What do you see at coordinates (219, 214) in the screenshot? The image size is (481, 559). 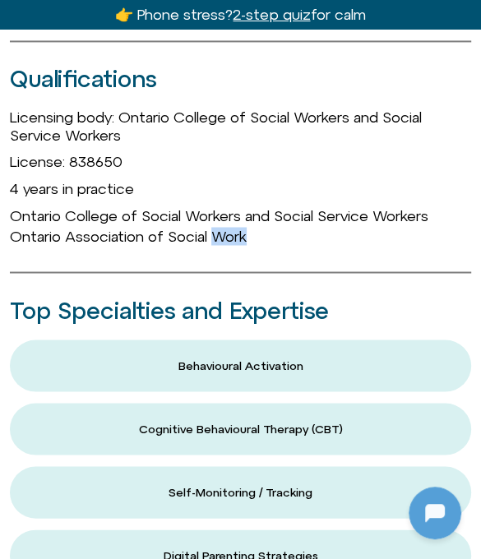 I see `span: Ontario College of Social Workers and Social Service Workers` at bounding box center [219, 214].